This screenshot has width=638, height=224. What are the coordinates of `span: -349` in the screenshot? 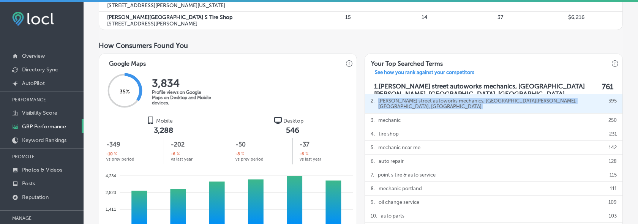 It's located at (131, 145).